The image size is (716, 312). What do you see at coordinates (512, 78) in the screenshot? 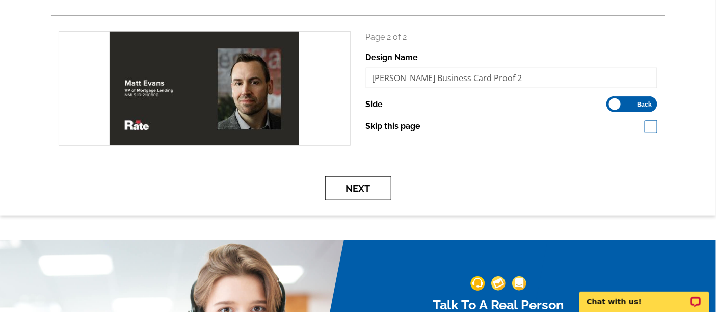
I see `input: File Name` at bounding box center [512, 78].